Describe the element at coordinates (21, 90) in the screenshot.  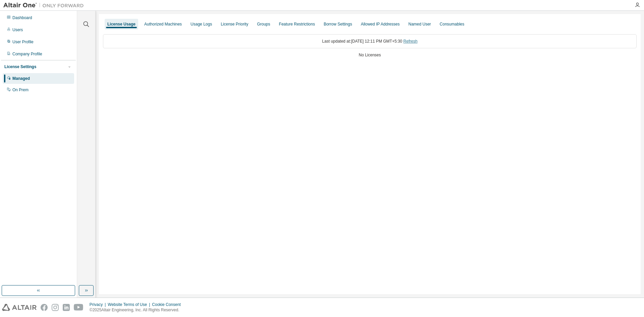
I see `div: On Prem` at that location.